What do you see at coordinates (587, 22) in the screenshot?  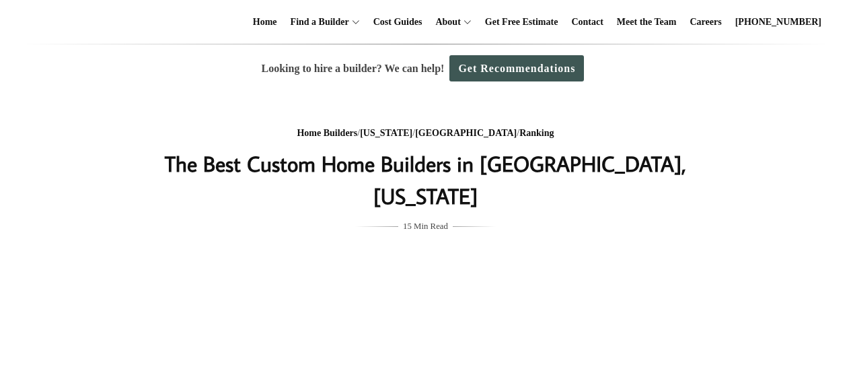 I see `a: Contact` at bounding box center [587, 22].